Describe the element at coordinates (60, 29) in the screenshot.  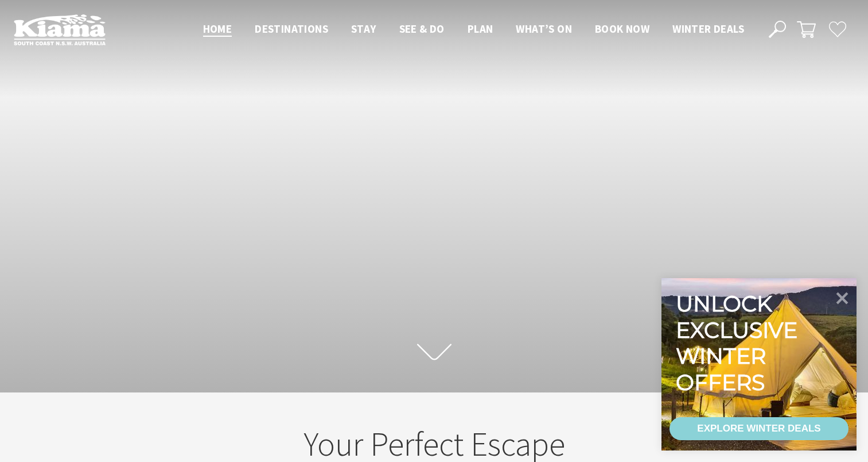
I see `img: Kiama Logo` at that location.